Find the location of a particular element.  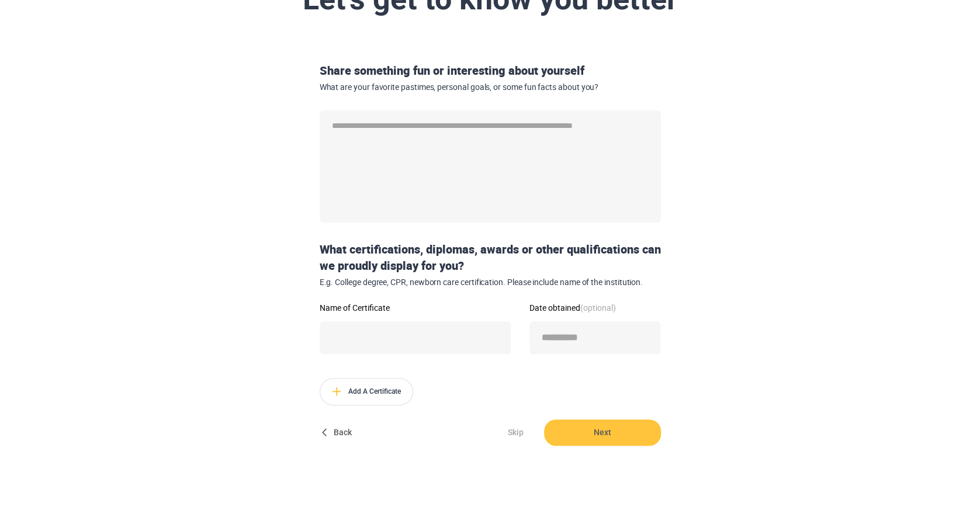

span: Skip is located at coordinates (516, 432).